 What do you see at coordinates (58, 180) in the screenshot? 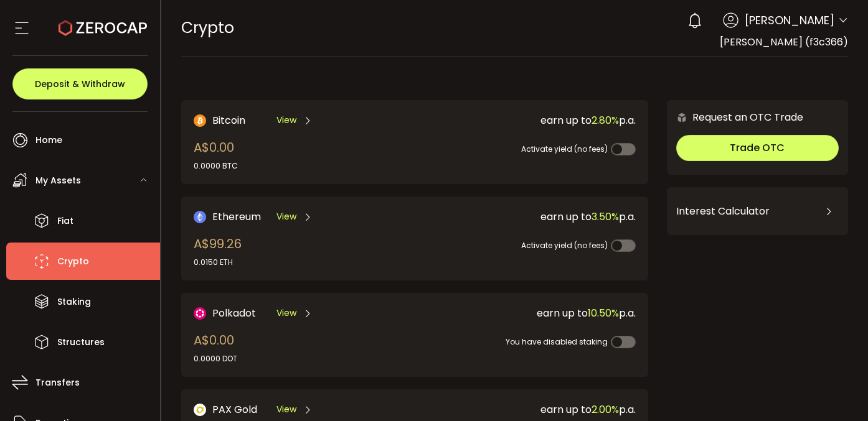
I see `span: My Assets` at bounding box center [58, 180].